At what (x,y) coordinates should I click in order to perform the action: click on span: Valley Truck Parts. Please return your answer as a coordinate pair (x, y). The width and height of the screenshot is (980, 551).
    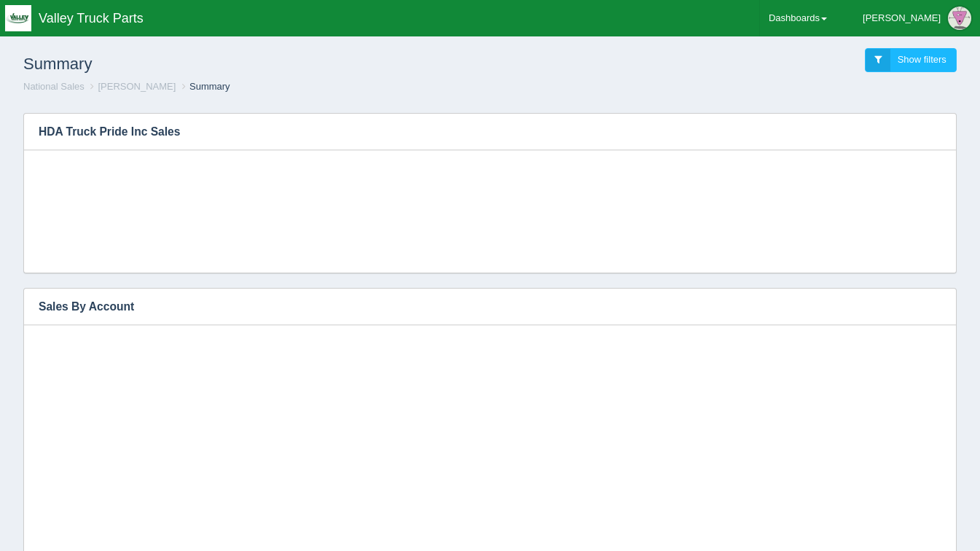
    Looking at the image, I should click on (91, 19).